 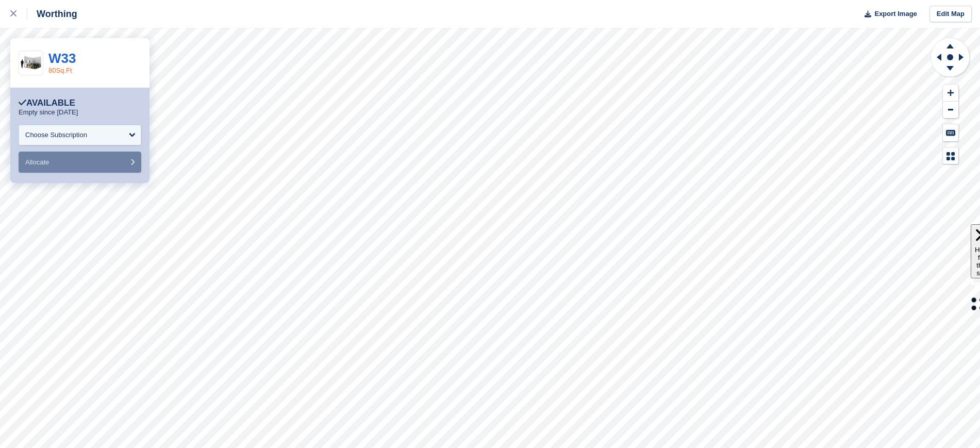 I want to click on button: Export Image, so click(x=888, y=14).